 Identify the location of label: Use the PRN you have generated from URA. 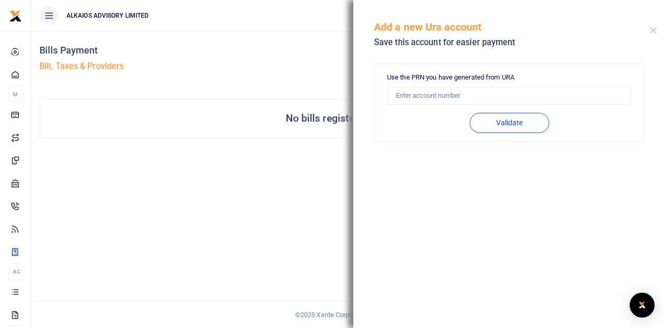
(450, 77).